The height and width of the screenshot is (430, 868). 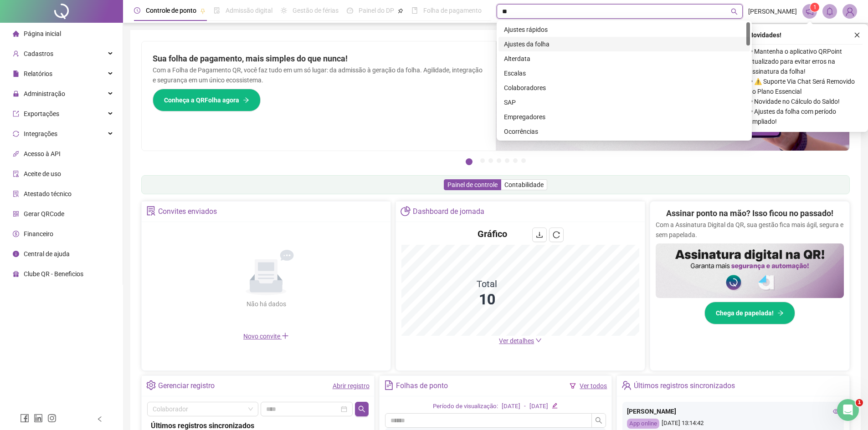 What do you see at coordinates (805, 116) in the screenshot?
I see `span: ⚬ Ajustes da folha com período ampliado!` at bounding box center [805, 116].